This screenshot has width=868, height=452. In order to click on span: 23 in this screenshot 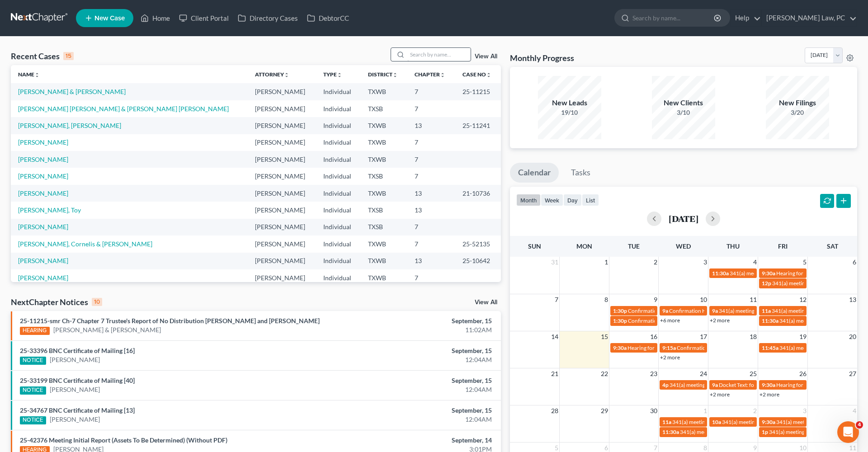, I will do `click(654, 374)`.